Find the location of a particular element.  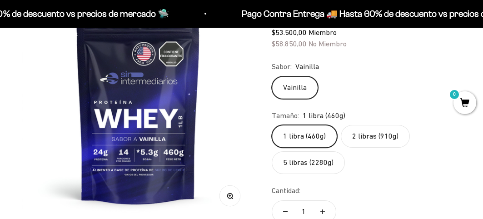

legend: Sabor: is located at coordinates (282, 67).